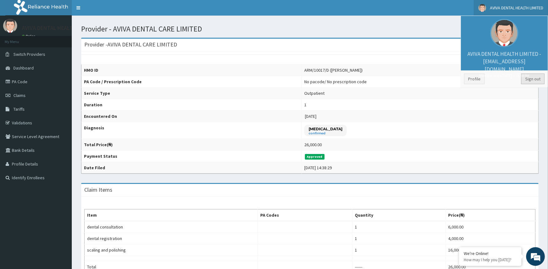  I want to click on div: Chat with us now, so click(69, 39).